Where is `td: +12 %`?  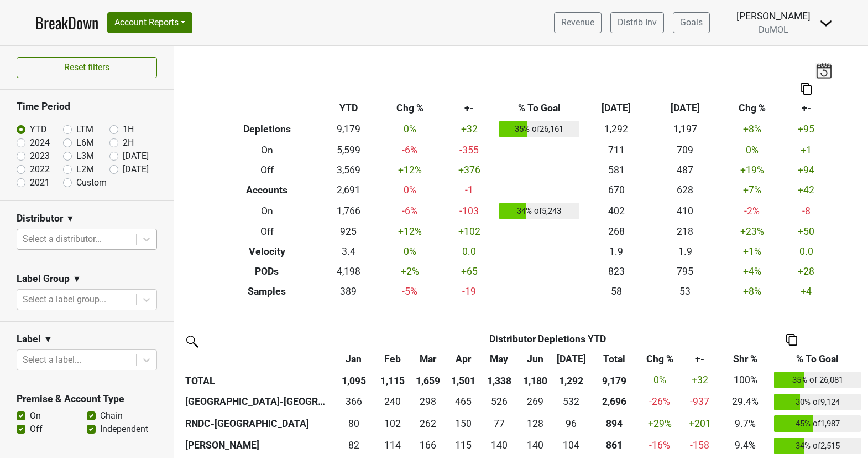 td: +12 % is located at coordinates (410, 170).